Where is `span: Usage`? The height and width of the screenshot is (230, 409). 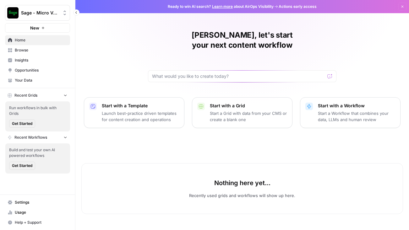 span: Usage is located at coordinates (41, 212).